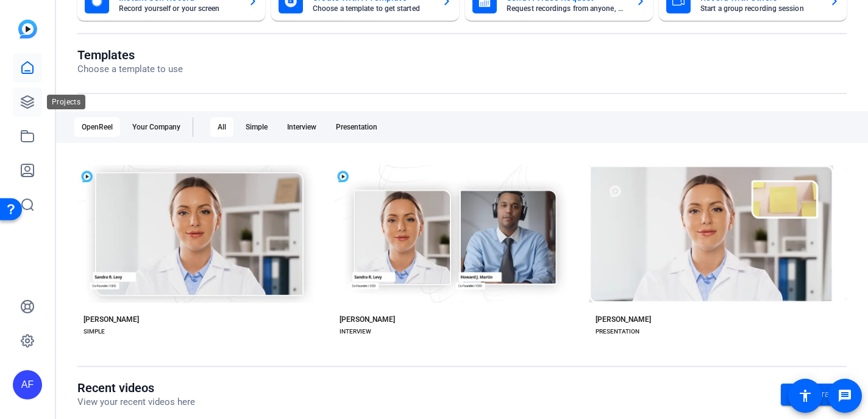 This screenshot has height=419, width=868. Describe the element at coordinates (805, 395) in the screenshot. I see `mat-icon: accessibility` at that location.